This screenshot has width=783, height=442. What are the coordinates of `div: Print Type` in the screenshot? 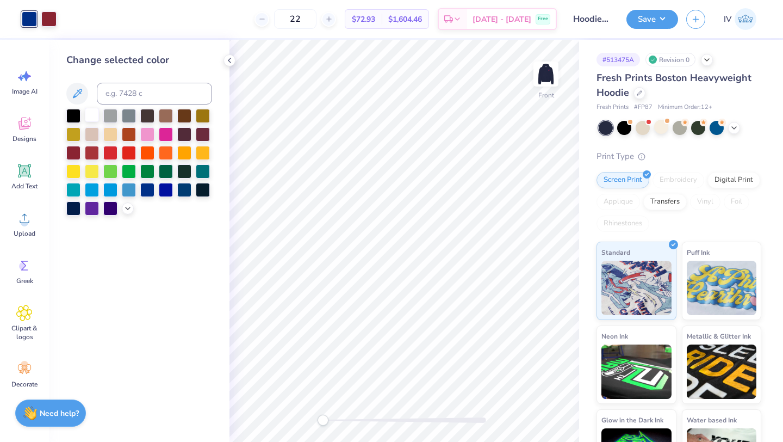 It's located at (679, 156).